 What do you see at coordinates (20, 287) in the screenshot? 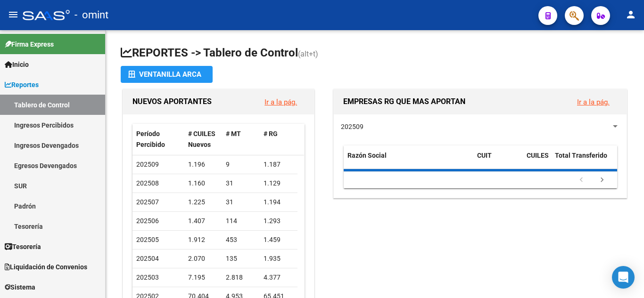
I see `span: Sistema` at bounding box center [20, 287].